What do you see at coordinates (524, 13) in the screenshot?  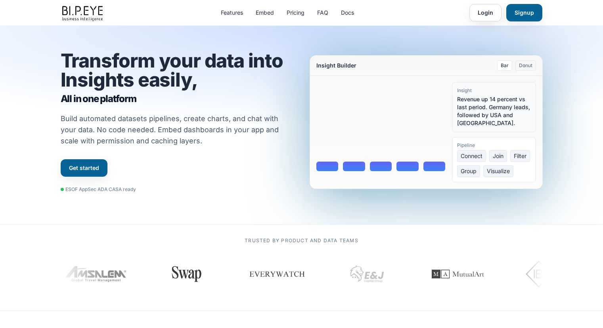 I see `a: Signup` at bounding box center [524, 13].